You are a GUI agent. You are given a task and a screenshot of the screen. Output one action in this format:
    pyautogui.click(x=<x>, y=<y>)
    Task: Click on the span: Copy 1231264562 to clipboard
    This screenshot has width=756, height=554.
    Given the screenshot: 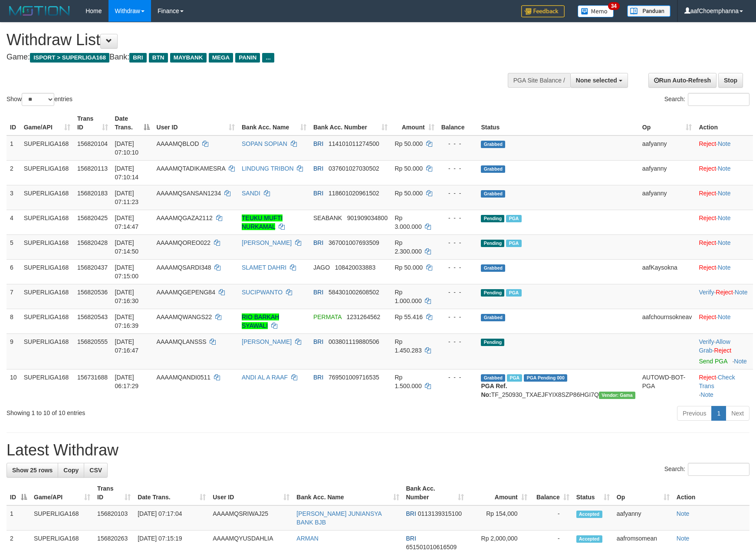 What is the action you would take?
    pyautogui.click(x=363, y=317)
    